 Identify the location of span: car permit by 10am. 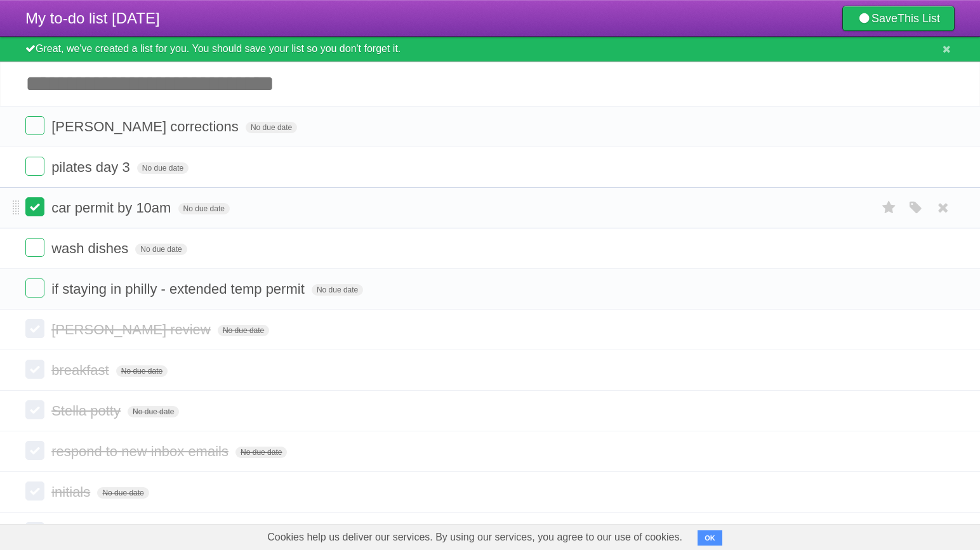
(112, 207).